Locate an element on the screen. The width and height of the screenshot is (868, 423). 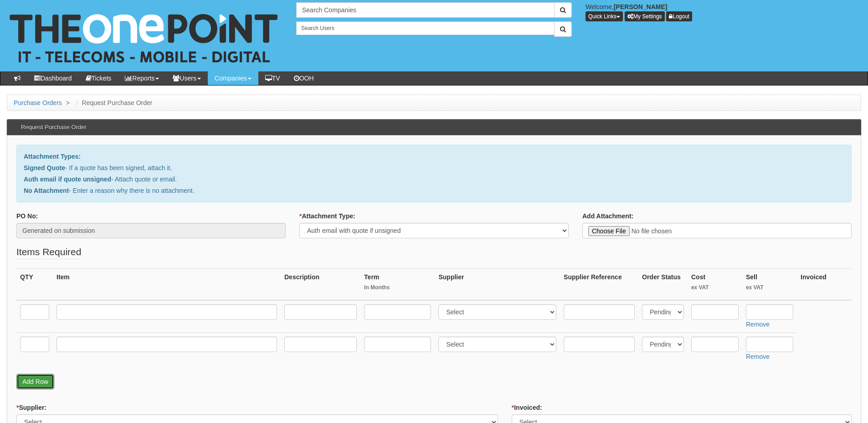
label: Supplier: is located at coordinates (31, 408).